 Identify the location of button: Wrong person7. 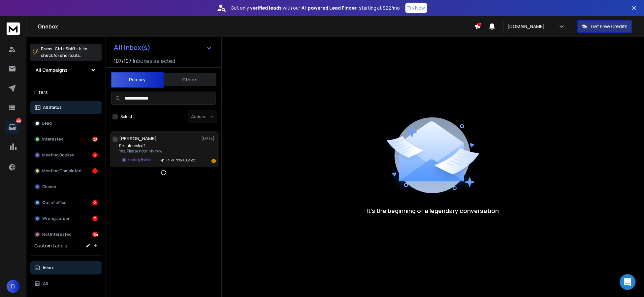
(66, 218).